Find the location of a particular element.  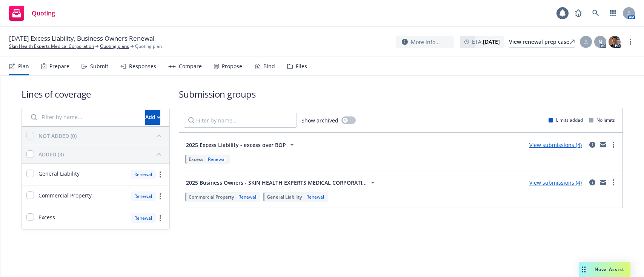

button: 2025 Business Owners - SKIN HEALTH EXPERTS MEDICAL CORPORATI... is located at coordinates (282, 182).